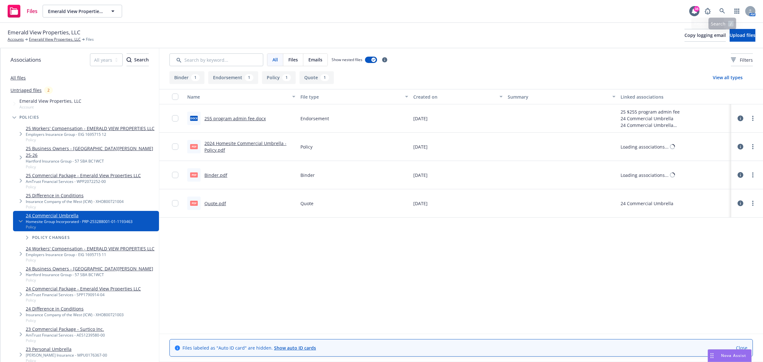 The image size is (763, 362). What do you see at coordinates (83, 294) in the screenshot?
I see `div: AmTrust Financial Services - SPP1790914-04` at bounding box center [83, 294].